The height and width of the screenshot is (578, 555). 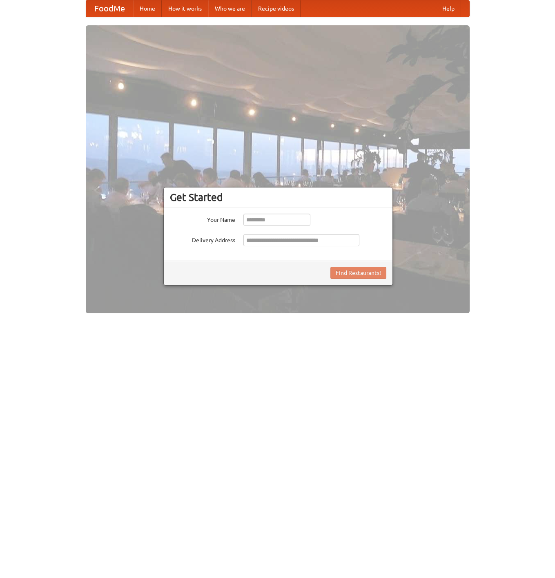 What do you see at coordinates (185, 9) in the screenshot?
I see `a: How it works` at bounding box center [185, 9].